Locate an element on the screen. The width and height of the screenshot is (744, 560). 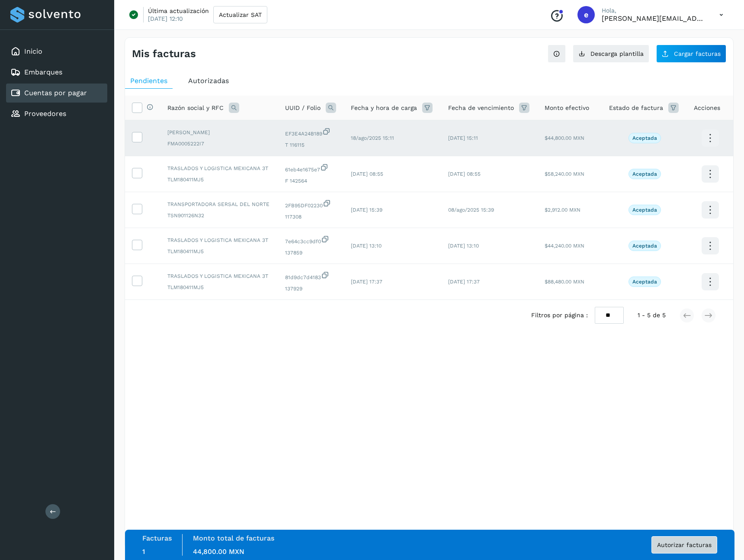
span: TSN901126N32 is located at coordinates (219, 215).